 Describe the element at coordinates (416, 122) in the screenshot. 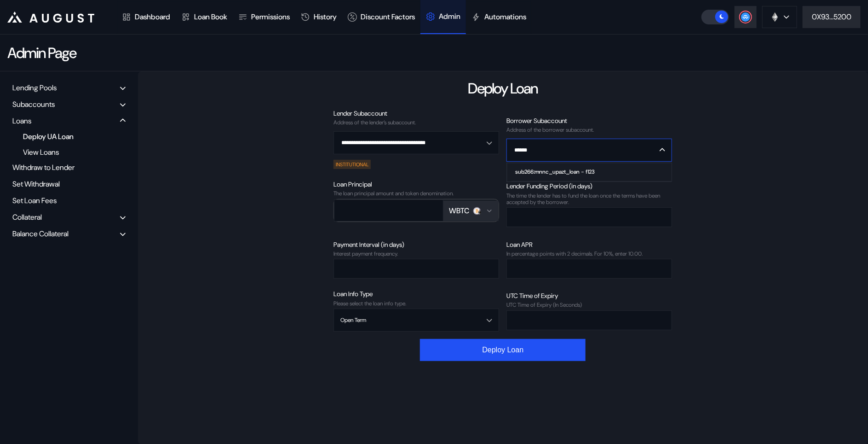

I see `div: Address of the lender’s subaccount.` at that location.